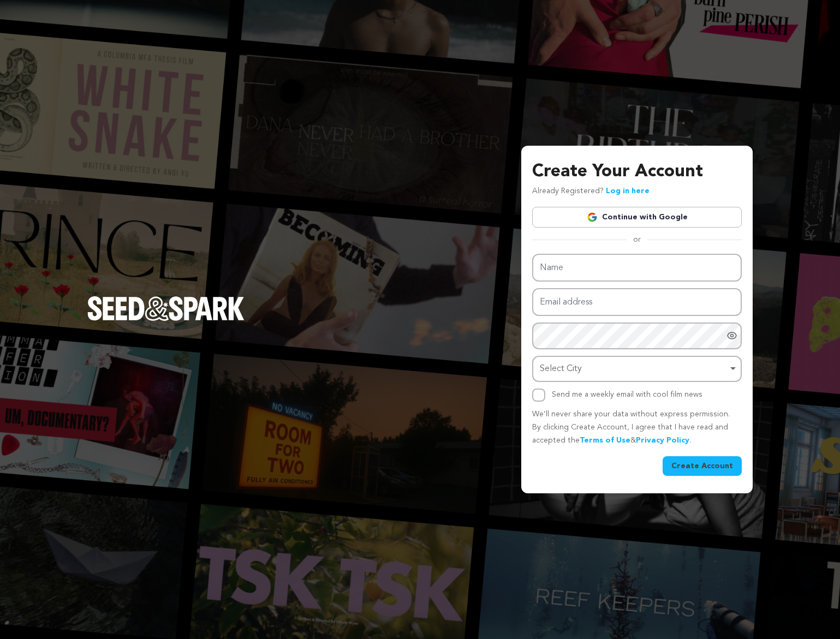  Describe the element at coordinates (637, 172) in the screenshot. I see `h3: Create Your Account` at that location.